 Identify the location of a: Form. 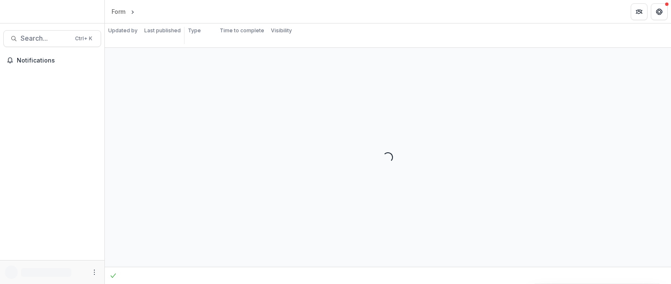
(118, 11).